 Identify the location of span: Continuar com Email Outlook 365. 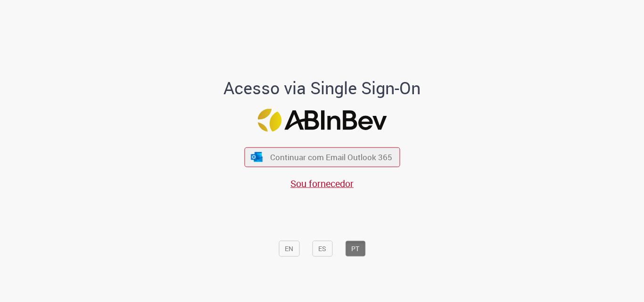
(331, 157).